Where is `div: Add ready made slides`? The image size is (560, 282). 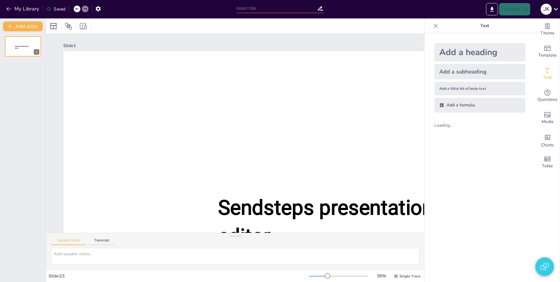 div: Add ready made slides is located at coordinates (547, 52).